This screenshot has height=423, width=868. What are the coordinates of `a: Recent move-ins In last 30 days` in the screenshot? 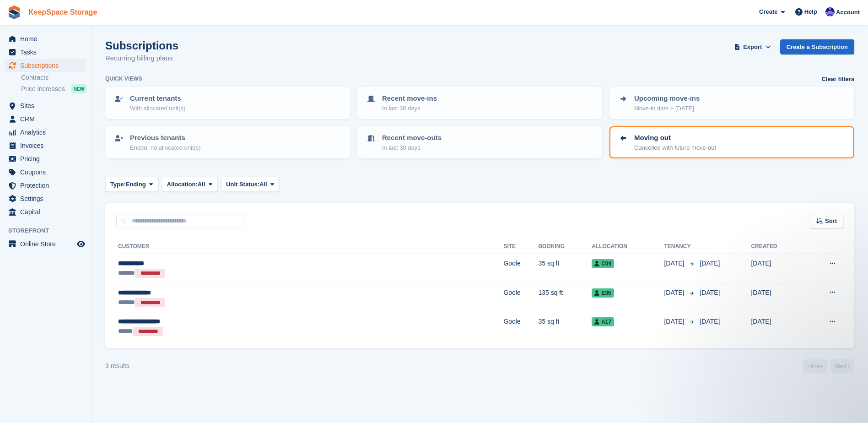 It's located at (479, 103).